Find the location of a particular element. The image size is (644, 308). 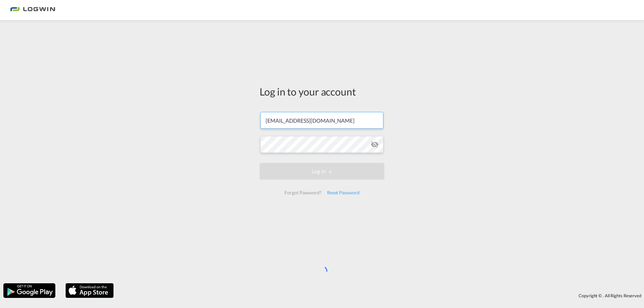

div: Log in to your account is located at coordinates (322, 91).